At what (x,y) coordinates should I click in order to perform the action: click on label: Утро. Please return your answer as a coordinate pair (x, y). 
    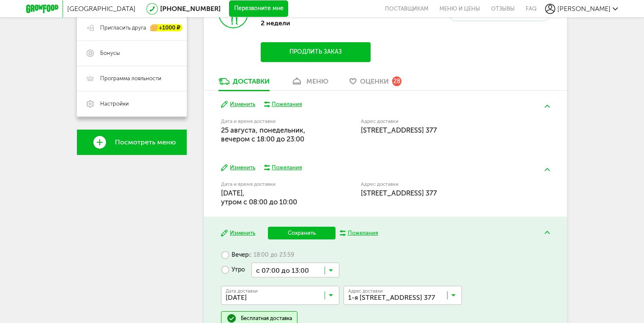
    Looking at the image, I should click on (233, 270).